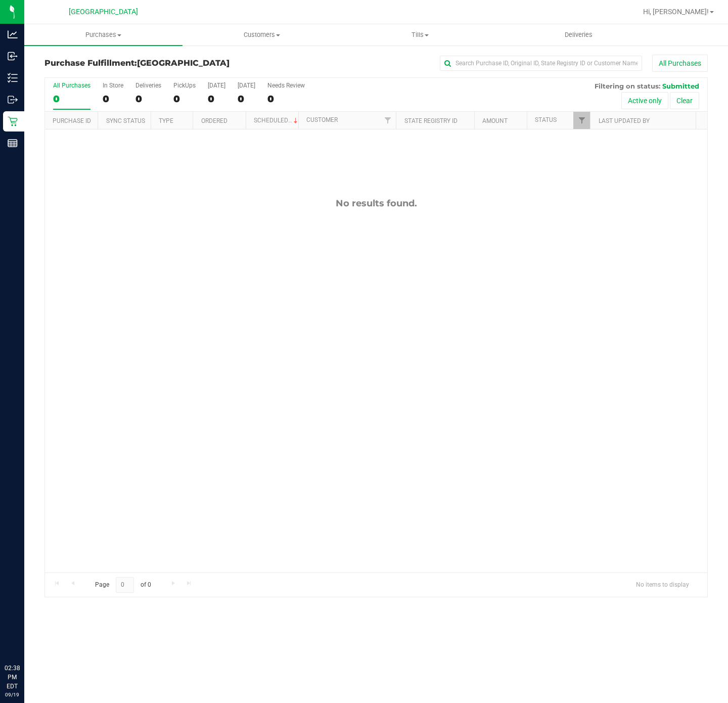 The height and width of the screenshot is (703, 728). What do you see at coordinates (624, 121) in the screenshot?
I see `a: Last Updated By` at bounding box center [624, 121].